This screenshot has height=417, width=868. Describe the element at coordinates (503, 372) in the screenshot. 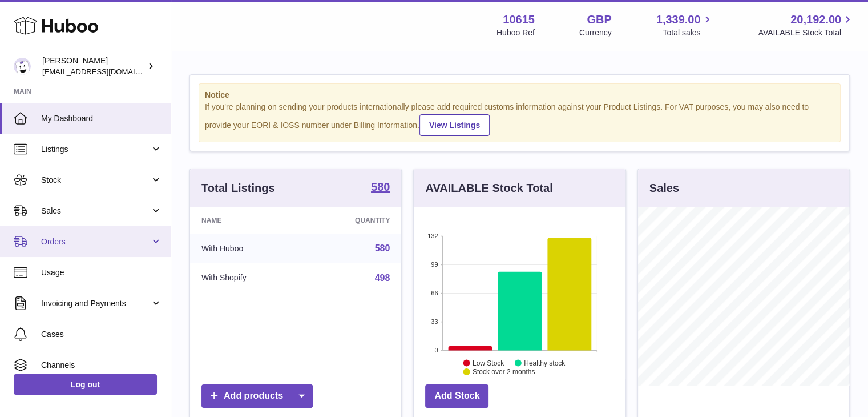

I see `text: Stock over 2 months` at that location.